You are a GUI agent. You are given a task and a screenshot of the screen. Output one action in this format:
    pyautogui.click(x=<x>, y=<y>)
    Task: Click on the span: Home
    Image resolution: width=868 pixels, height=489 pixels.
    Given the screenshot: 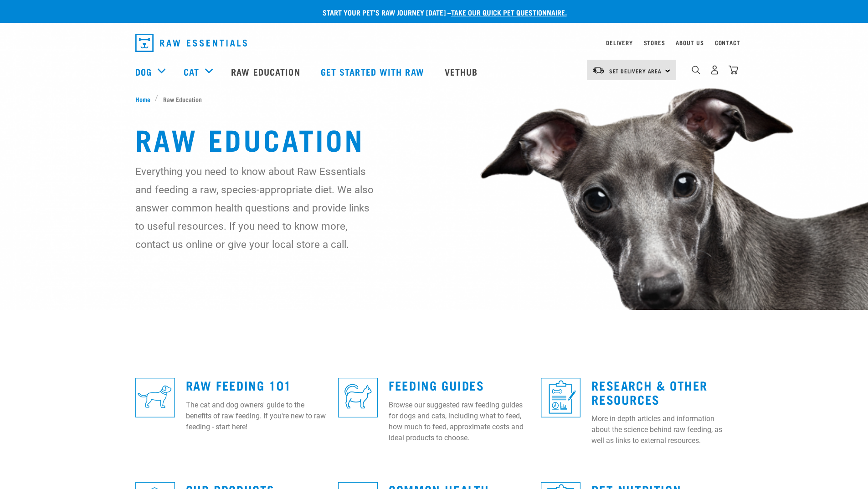 What is the action you would take?
    pyautogui.click(x=142, y=99)
    